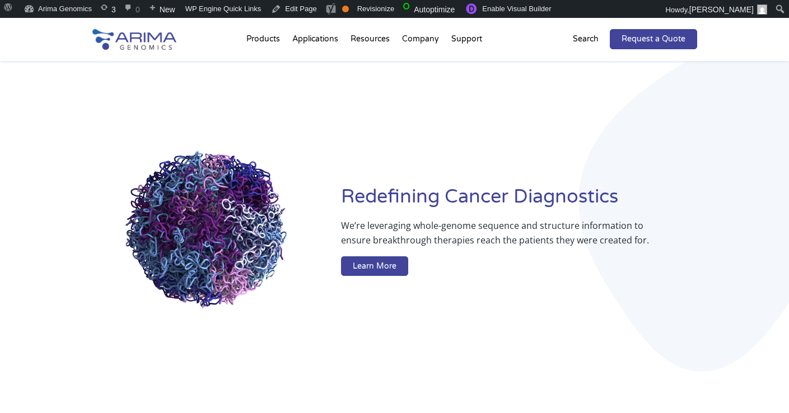 This screenshot has width=789, height=413. Describe the element at coordinates (654, 39) in the screenshot. I see `a: Request a Quote` at that location.